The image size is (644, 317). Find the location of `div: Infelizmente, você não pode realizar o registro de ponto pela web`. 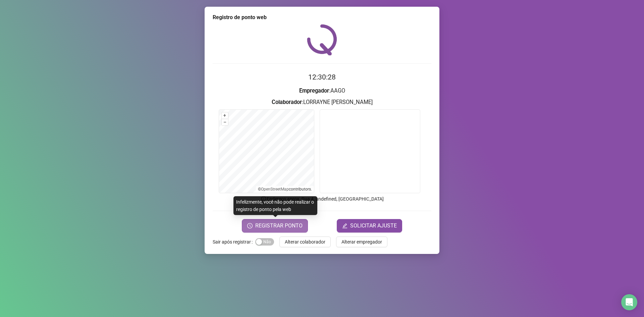

div: Infelizmente, você não pode realizar o registro de ponto pela web is located at coordinates (275, 206).